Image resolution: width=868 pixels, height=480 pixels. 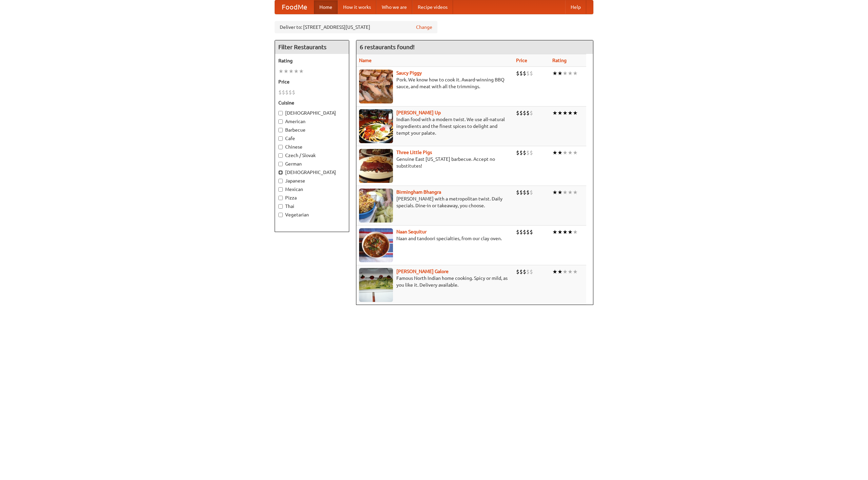 I want to click on b: Saucy Piggy, so click(x=409, y=73).